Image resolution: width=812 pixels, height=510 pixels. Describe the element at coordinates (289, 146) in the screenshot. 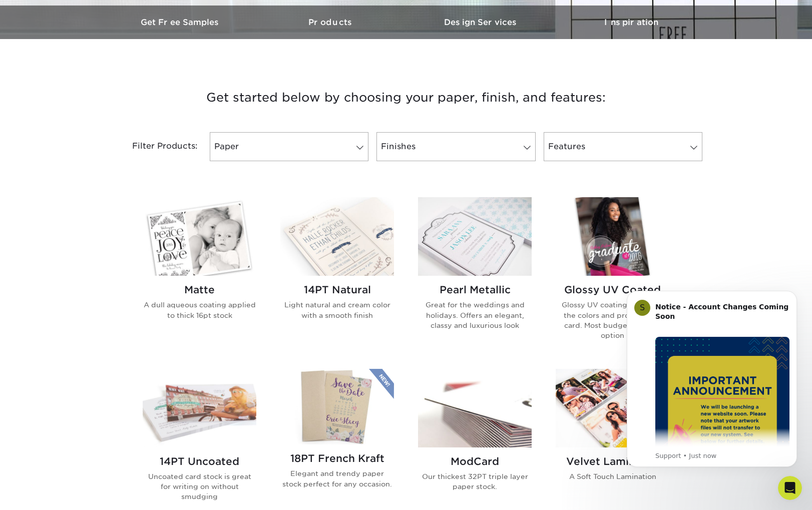

I see `a: Paper` at that location.